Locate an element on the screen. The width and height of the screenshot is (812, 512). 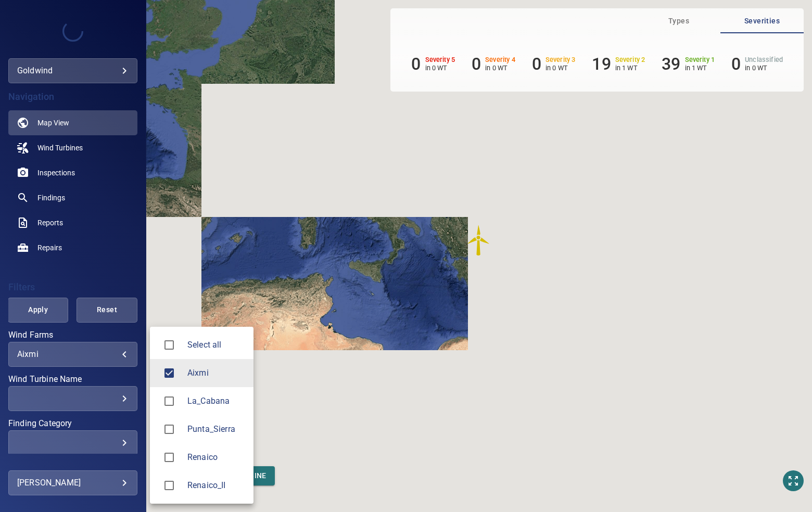
div: Wind Farms Renaico is located at coordinates (216, 457).